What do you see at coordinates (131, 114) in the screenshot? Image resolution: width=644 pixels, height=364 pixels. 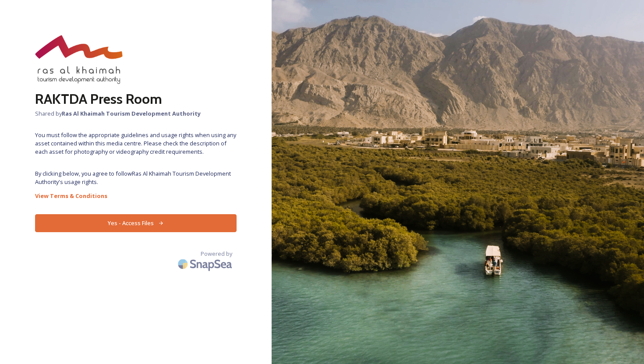 I see `strong: Ras Al Khaimah Tourism Development Authority` at bounding box center [131, 114].